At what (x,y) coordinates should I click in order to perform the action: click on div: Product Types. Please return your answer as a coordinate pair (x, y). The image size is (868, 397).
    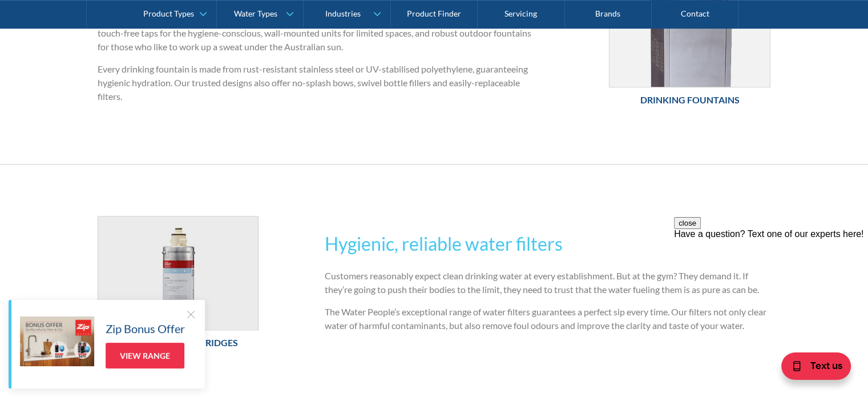
    Looking at the image, I should click on (168, 13).